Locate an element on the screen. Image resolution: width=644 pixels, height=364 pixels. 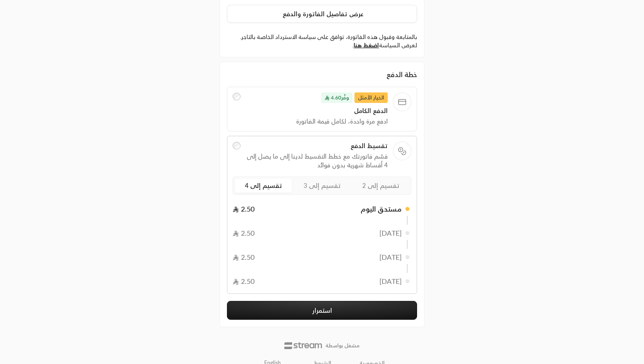
span: الدفع الكامل is located at coordinates (317, 111).